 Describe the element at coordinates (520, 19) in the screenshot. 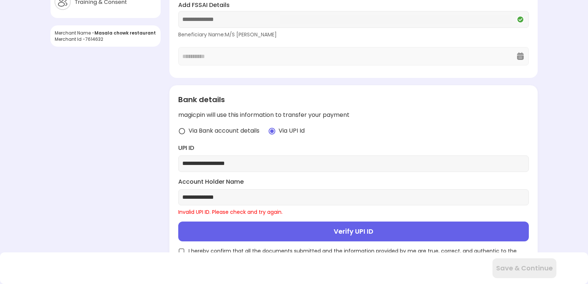

I see `img: Q2VREkDUCX-Nh97kZdnvclHTixewBtwTiuomQU4ttMKm5pUNxe9W_NURYrLCGq_Mmv0UDstOKswiepyQhkhj-wqMpwXa6YfHU...` at that location.